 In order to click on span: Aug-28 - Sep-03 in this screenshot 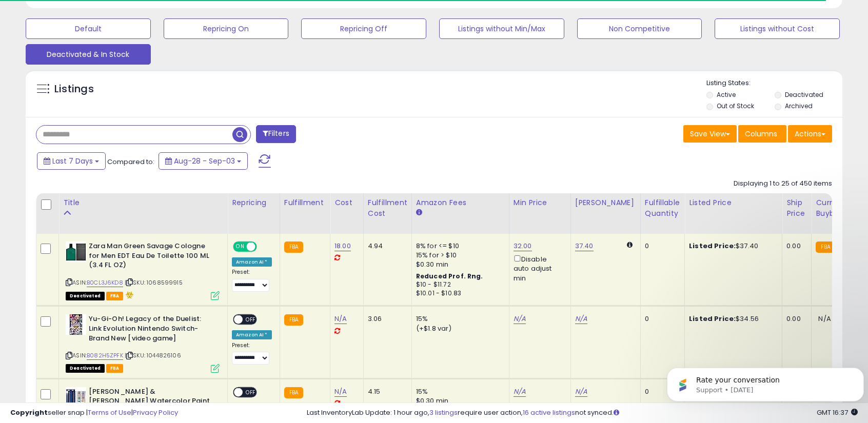, I will do `click(204, 161)`.